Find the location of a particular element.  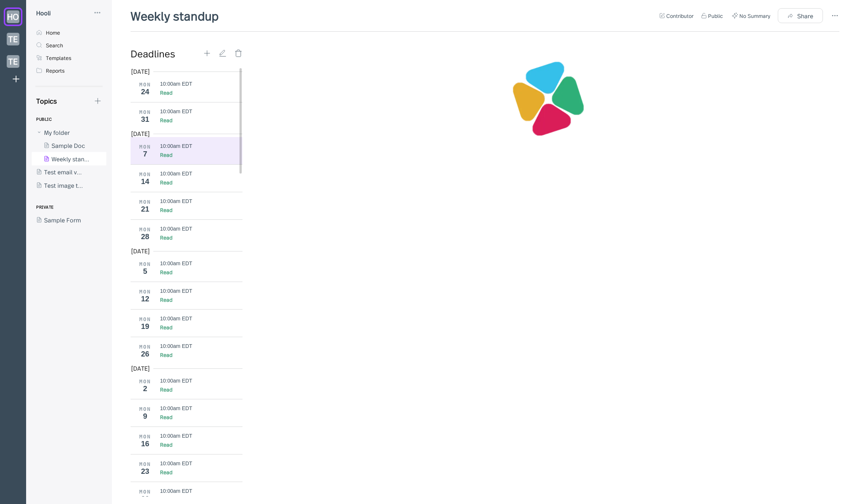

div: Share is located at coordinates (805, 16).